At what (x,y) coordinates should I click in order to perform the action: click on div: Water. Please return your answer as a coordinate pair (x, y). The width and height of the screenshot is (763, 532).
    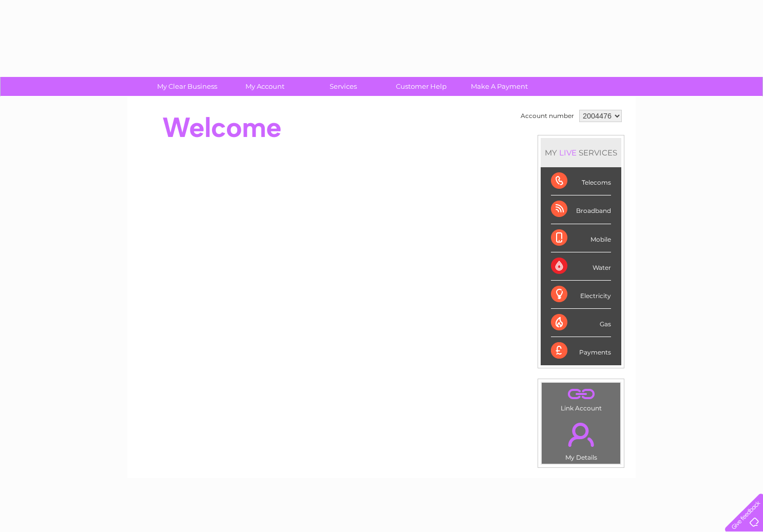
    Looking at the image, I should click on (581, 266).